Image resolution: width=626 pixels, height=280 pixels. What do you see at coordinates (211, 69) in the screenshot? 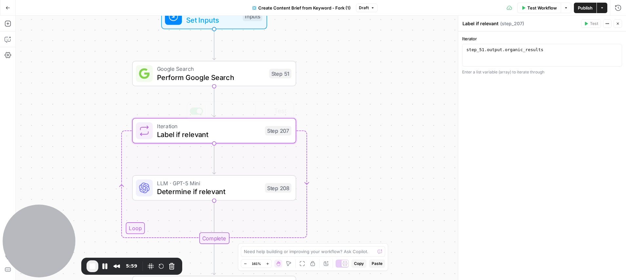
I see `span: Google Search` at bounding box center [211, 69].